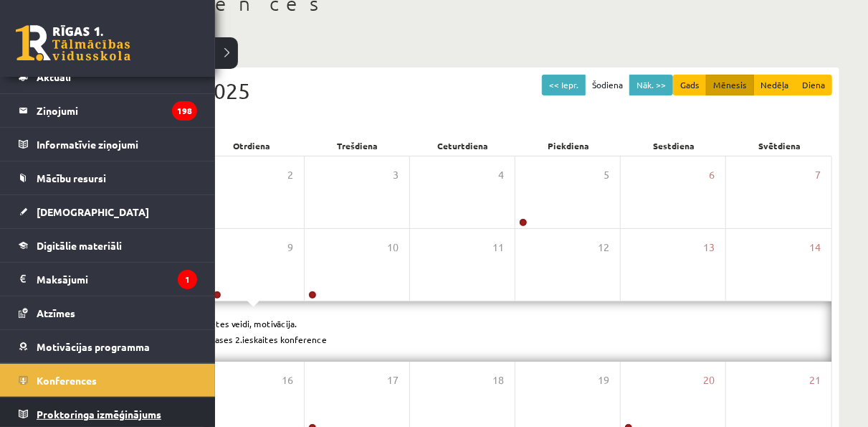  What do you see at coordinates (651, 85) in the screenshot?
I see `button: Nāk. >>` at bounding box center [651, 85].